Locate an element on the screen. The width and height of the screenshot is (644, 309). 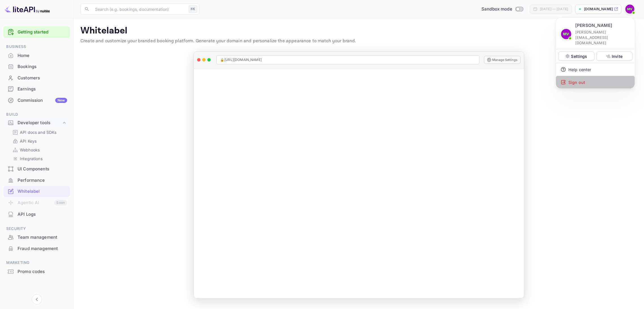
p: Invite is located at coordinates (617, 56).